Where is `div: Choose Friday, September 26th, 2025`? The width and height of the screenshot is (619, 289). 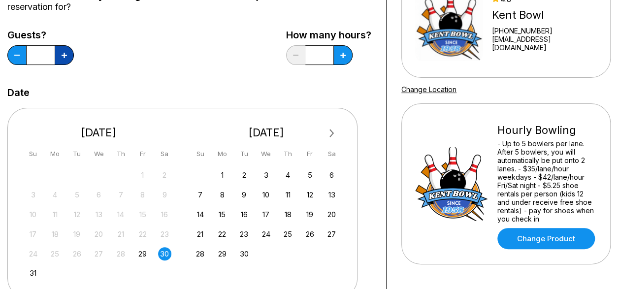 div: Choose Friday, September 26th, 2025 is located at coordinates (310, 234).